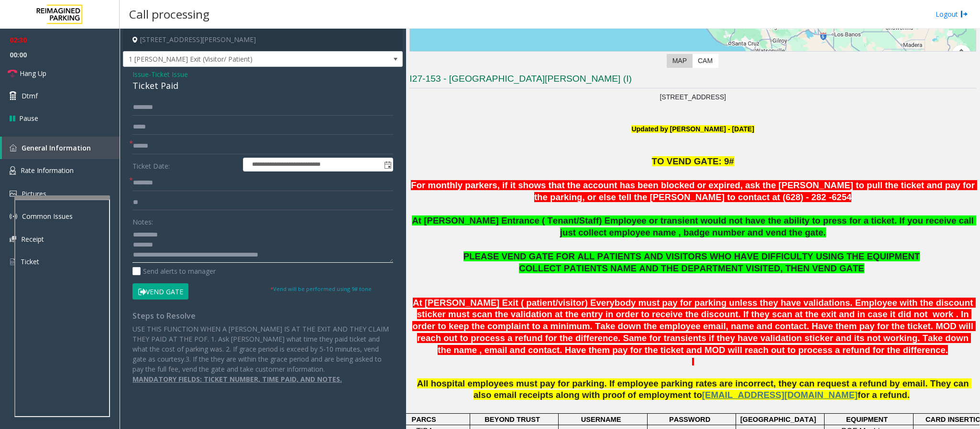 The width and height of the screenshot is (980, 429). Describe the element at coordinates (962, 55) in the screenshot. I see `button: Map camera controls` at that location.